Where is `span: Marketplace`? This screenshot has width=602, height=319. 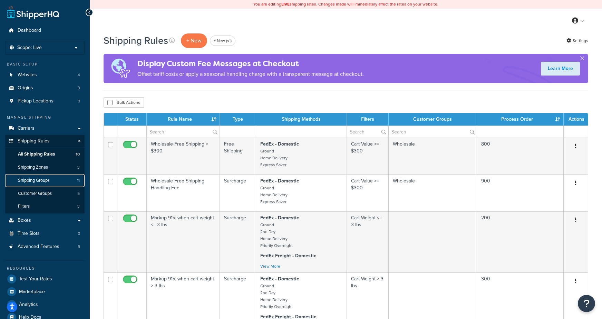
span: Marketplace is located at coordinates (32, 292).